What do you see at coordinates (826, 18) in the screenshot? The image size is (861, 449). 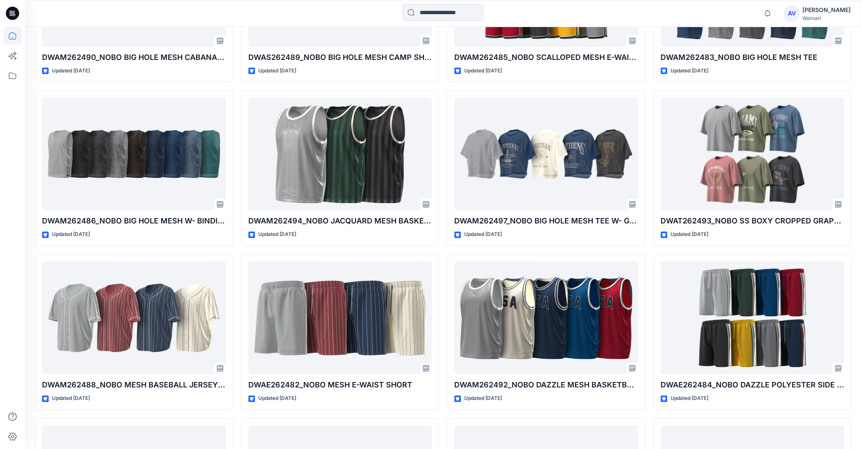 I see `div: Walmart` at bounding box center [826, 18].